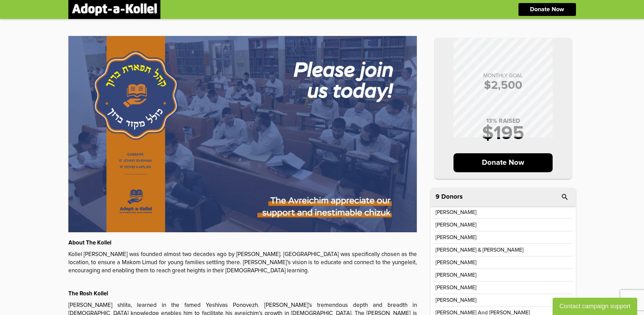 Image resolution: width=644 pixels, height=315 pixels. I want to click on p: MONTHLY GOAL, so click(503, 75).